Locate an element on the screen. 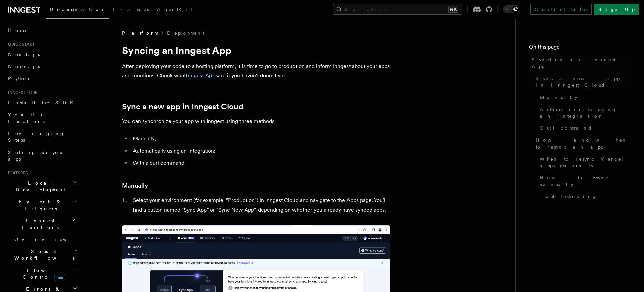 Image resolution: width=644 pixels, height=292 pixels. h4: On this page is located at coordinates (580, 49).